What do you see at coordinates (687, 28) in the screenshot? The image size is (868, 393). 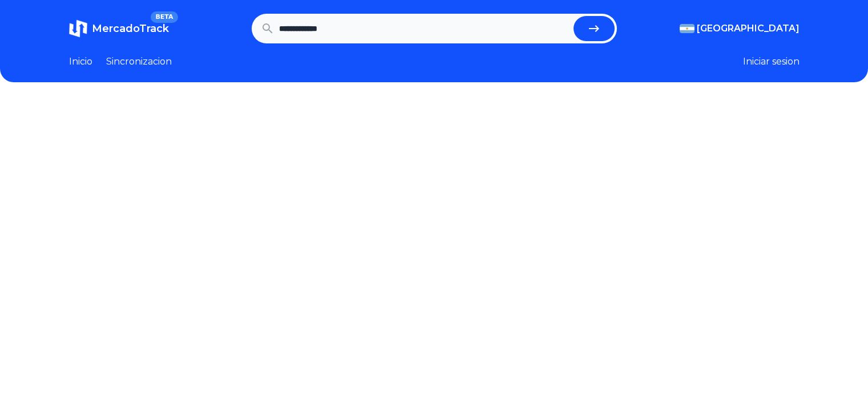 I see `img: Argentina` at bounding box center [687, 28].